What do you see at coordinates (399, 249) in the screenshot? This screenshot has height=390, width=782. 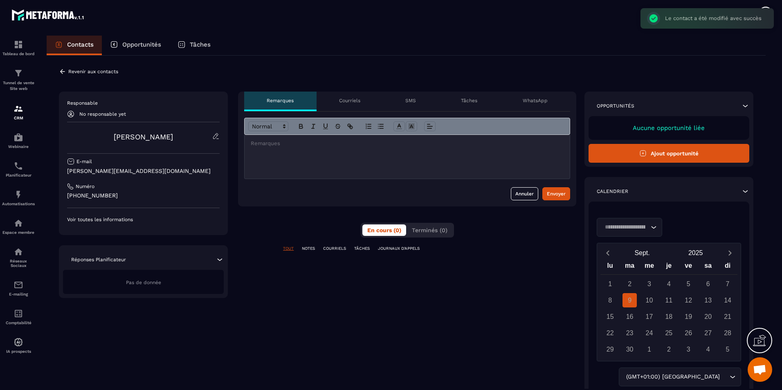 I see `p: JOURNAUX D'APPELS` at bounding box center [399, 249].